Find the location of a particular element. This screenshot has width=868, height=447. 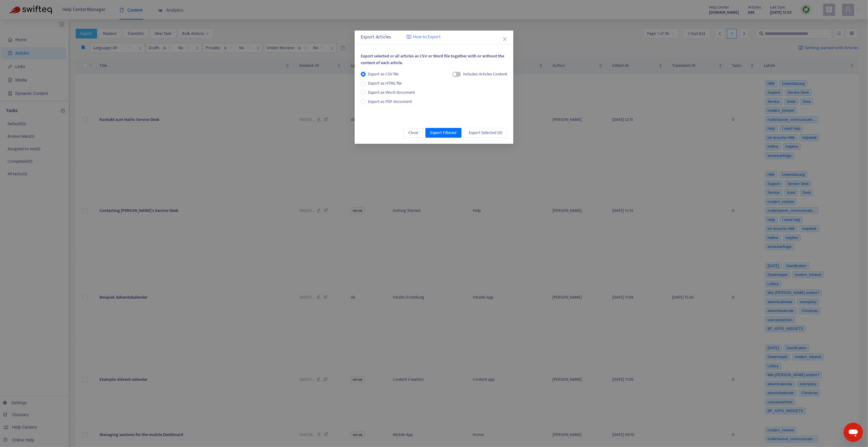

span: How to Export is located at coordinates (427, 37).